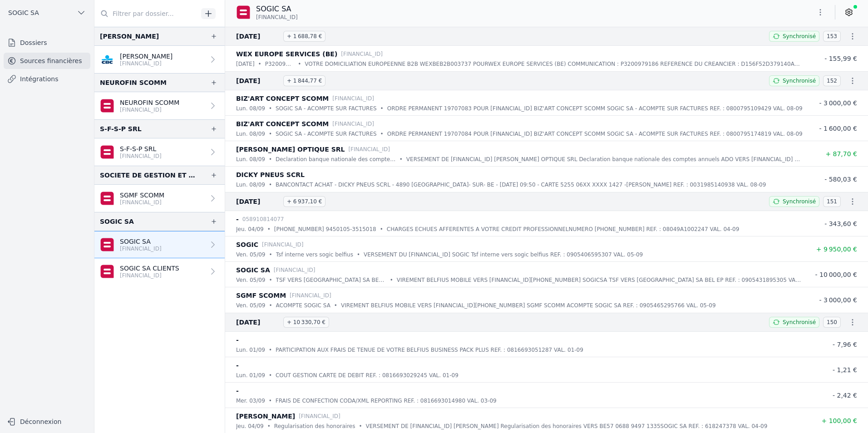 This screenshot has width=868, height=433. What do you see at coordinates (844, 370) in the screenshot?
I see `span: - 1,21 €` at bounding box center [844, 370].